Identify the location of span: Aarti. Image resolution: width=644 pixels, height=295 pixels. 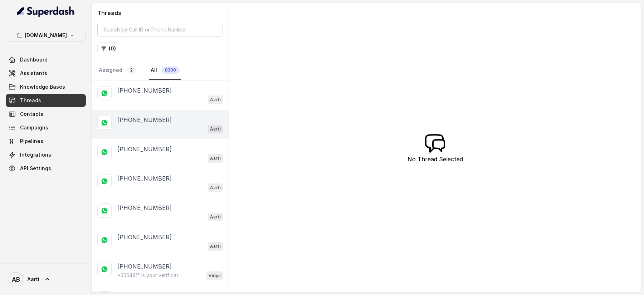
(33, 279).